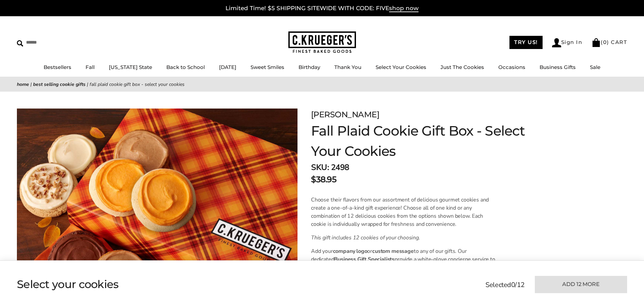 Image resolution: width=644 pixels, height=308 pixels. I want to click on p: Selected /, so click(505, 285).